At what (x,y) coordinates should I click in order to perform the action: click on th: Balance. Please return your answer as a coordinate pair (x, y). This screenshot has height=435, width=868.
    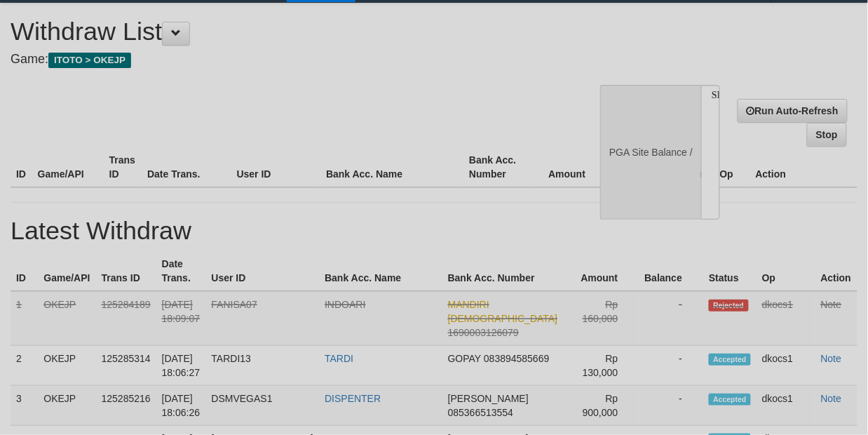
    Looking at the image, I should click on (671, 270).